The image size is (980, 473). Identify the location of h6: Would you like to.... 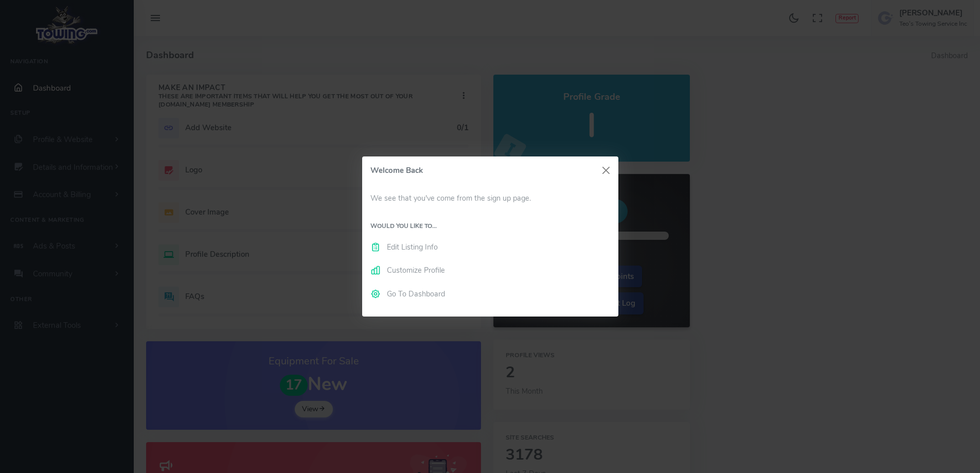
(490, 226).